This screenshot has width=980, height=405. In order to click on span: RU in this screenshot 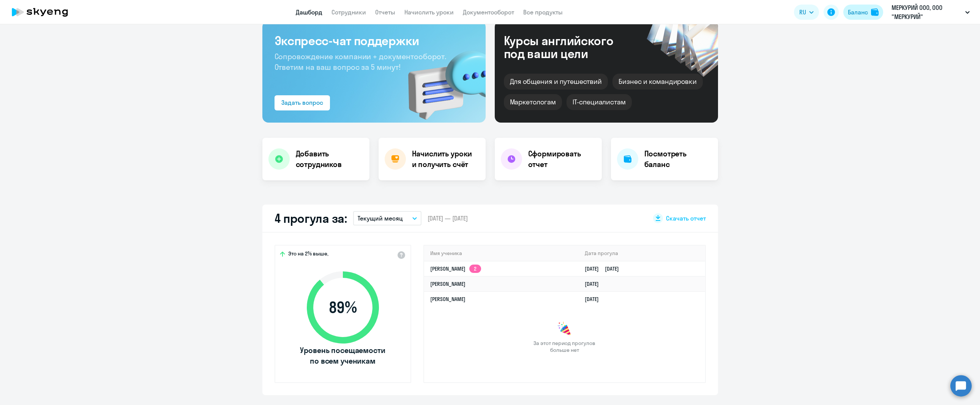, I will do `click(802, 12)`.